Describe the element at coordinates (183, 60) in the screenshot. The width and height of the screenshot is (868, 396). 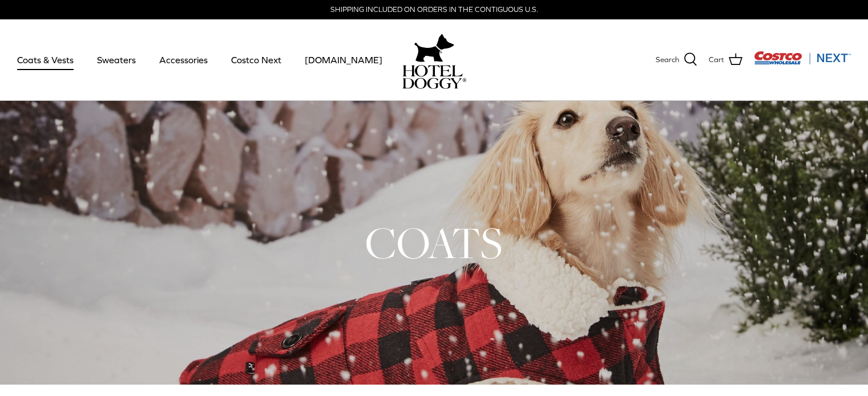
I see `a: Accessories` at that location.